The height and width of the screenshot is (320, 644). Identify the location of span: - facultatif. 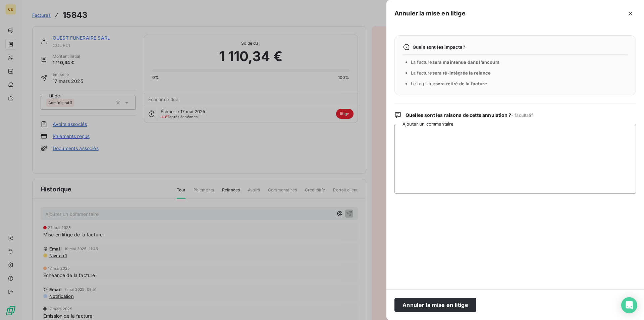
(522, 115).